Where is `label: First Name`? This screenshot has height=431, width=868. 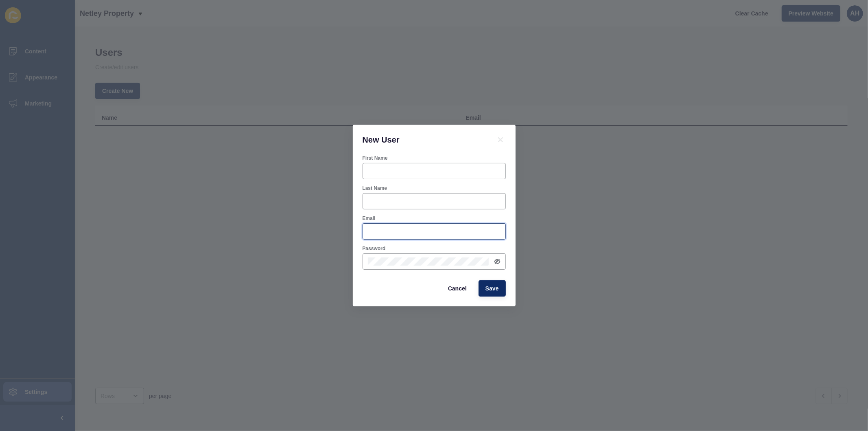 label: First Name is located at coordinates (376, 158).